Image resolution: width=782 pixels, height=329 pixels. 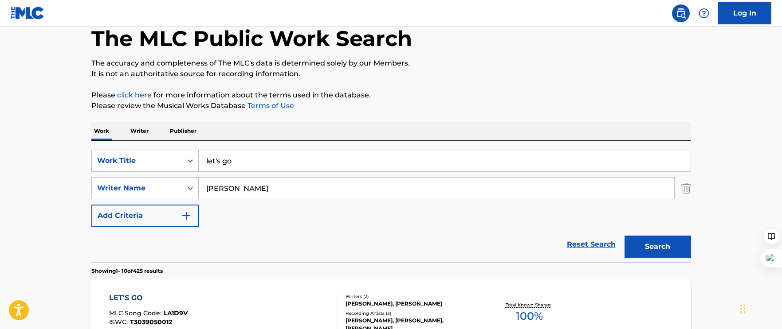 I want to click on span: 100 %, so click(x=529, y=317).